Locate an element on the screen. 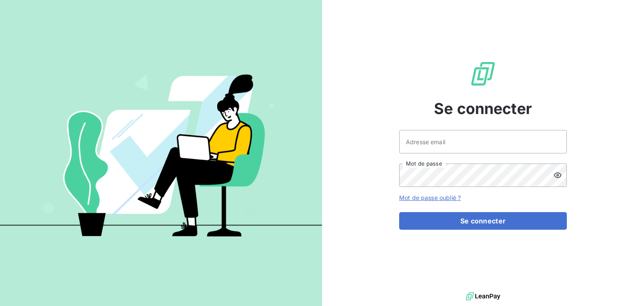 The width and height of the screenshot is (644, 306). img: logo is located at coordinates (483, 296).